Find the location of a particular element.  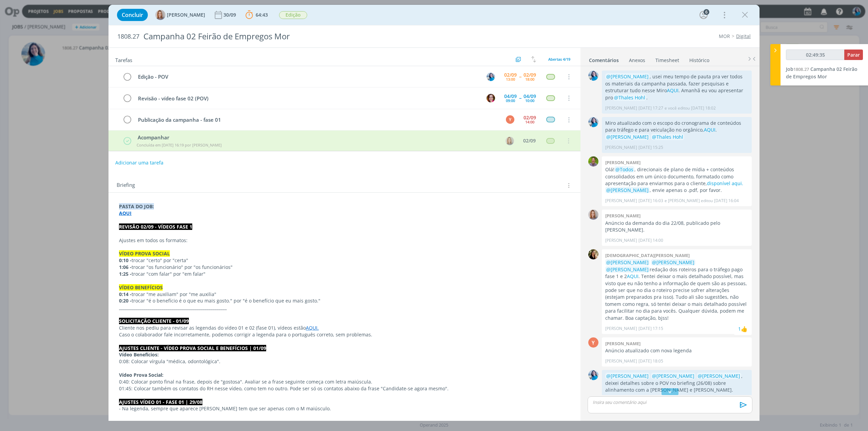

p: , usei meu tempo de pauta pra ver todos os materiais da campanha passada, fazer pesquisas e estru... is located at coordinates (676, 87).